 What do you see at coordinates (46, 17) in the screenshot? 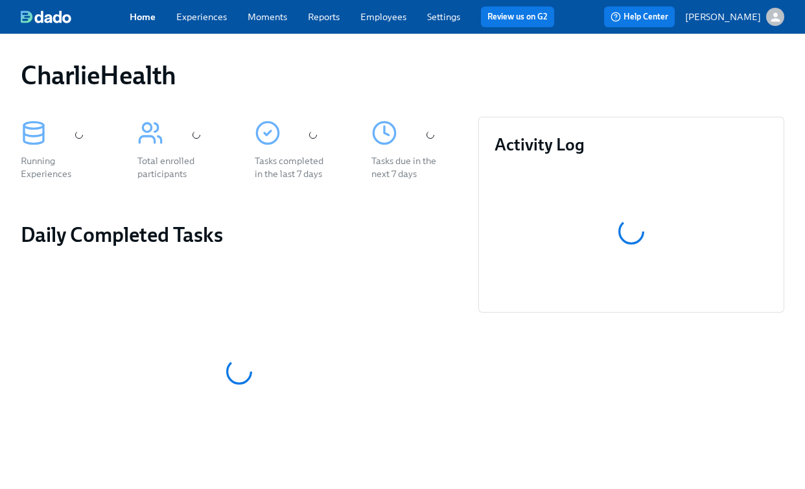
I see `img: dado` at bounding box center [46, 17].